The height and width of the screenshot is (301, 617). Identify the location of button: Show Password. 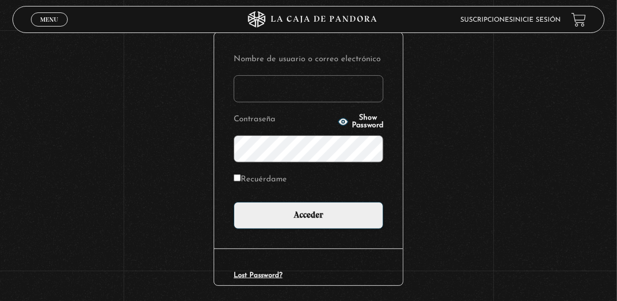
(361, 122).